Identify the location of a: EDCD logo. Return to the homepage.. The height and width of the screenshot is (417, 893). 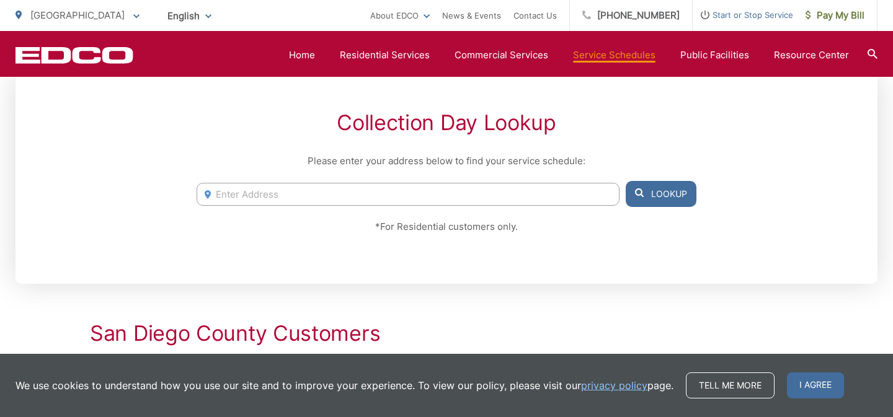
(74, 55).